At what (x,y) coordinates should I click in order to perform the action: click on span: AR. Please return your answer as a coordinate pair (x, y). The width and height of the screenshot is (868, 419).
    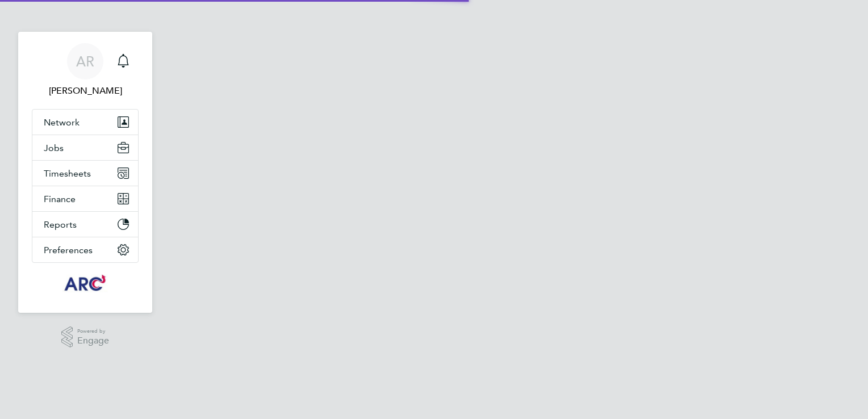
    Looking at the image, I should click on (85, 61).